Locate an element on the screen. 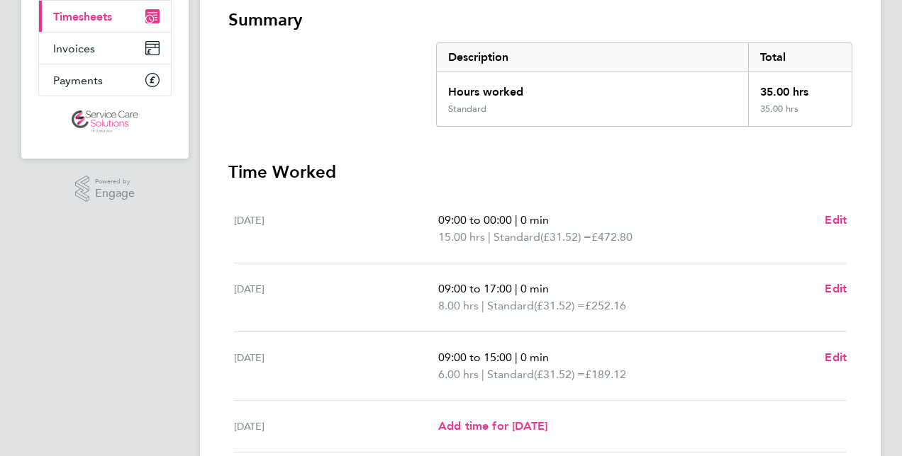 The image size is (902, 456). span: Payments is located at coordinates (78, 80).